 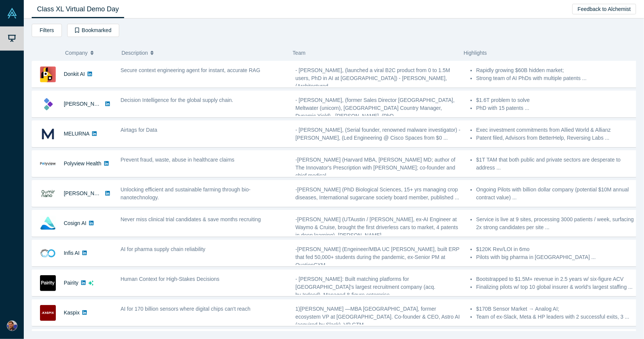 What do you see at coordinates (12, 326) in the screenshot?
I see `img: Atanas Neychev's Account` at bounding box center [12, 326].